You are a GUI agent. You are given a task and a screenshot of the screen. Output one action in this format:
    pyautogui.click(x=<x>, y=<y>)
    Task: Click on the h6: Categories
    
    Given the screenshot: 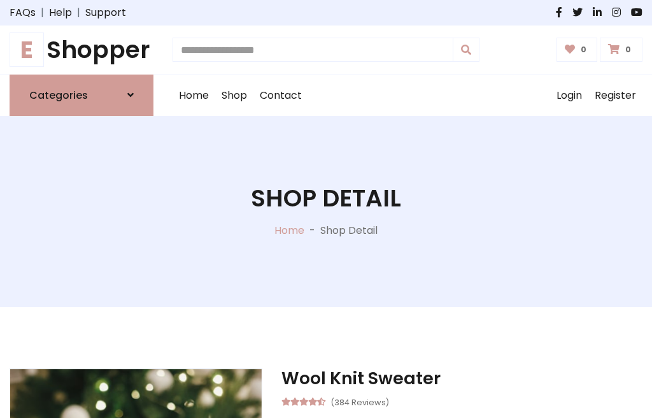 What is the action you would take?
    pyautogui.click(x=59, y=95)
    